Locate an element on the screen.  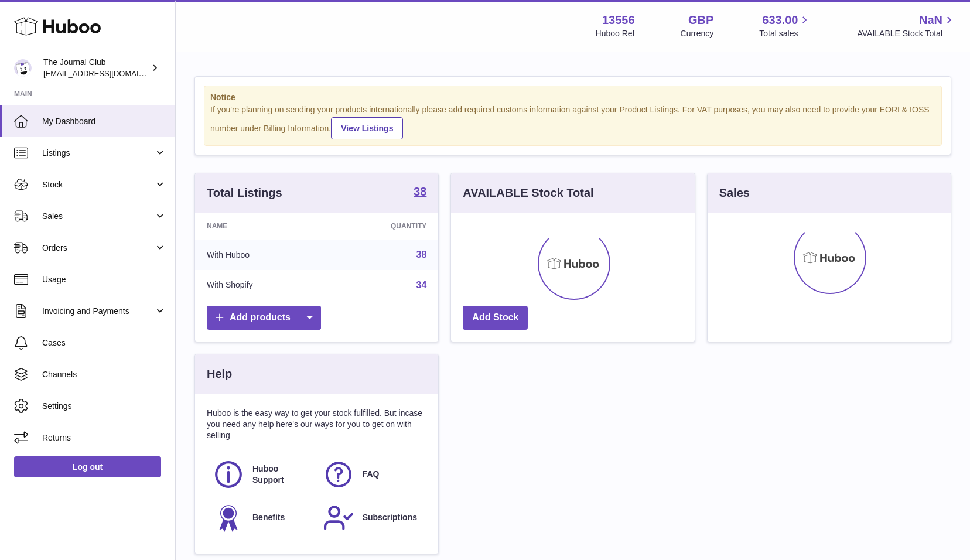
span: Invoicing and Payments is located at coordinates (98, 311).